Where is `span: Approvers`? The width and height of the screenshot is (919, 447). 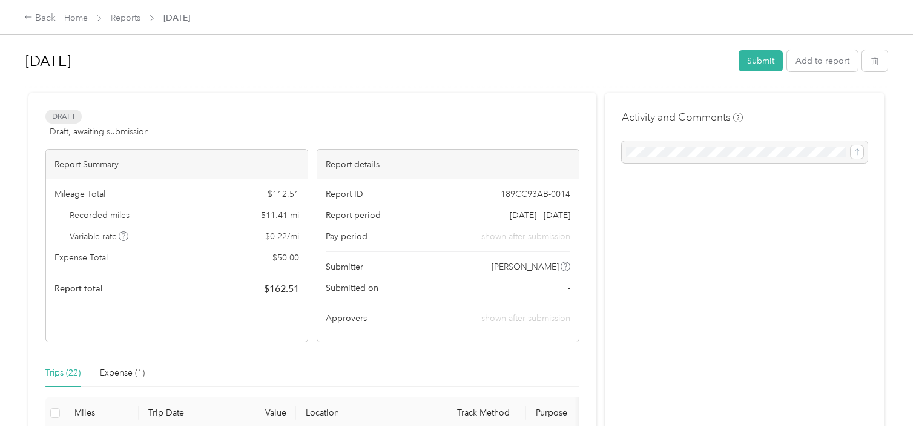 span: Approvers is located at coordinates (346, 318).